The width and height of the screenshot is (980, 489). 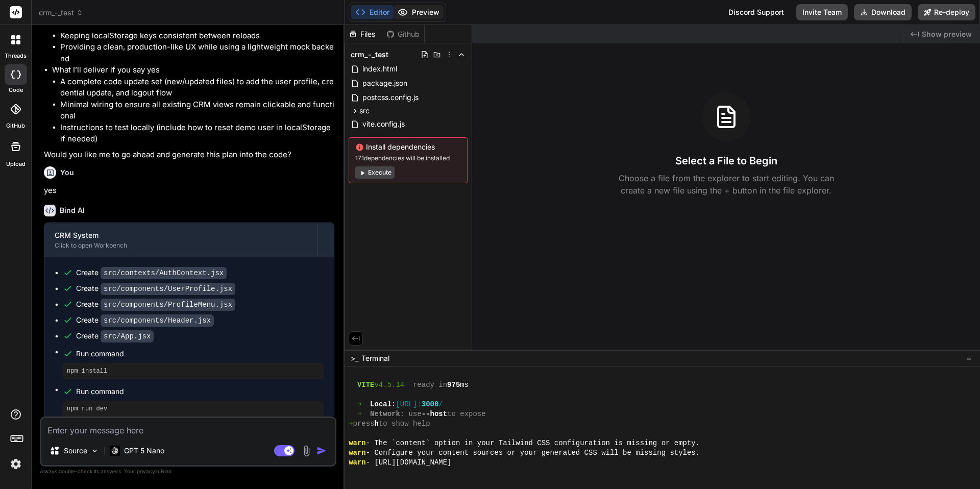 I want to click on img: Pick Models, so click(x=94, y=451).